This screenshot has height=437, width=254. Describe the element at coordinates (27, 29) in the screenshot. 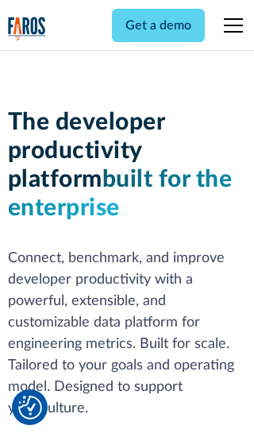

I see `a: home` at that location.